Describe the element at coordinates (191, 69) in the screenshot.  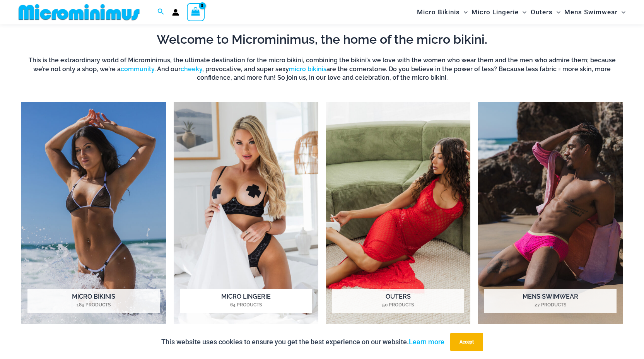
I see `a: cheeky` at that location.